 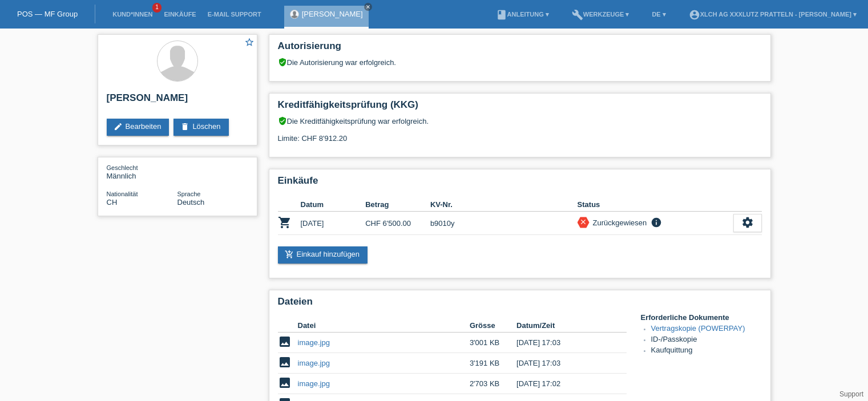 What do you see at coordinates (192, 202) in the screenshot?
I see `span: Deutsch` at bounding box center [192, 202].